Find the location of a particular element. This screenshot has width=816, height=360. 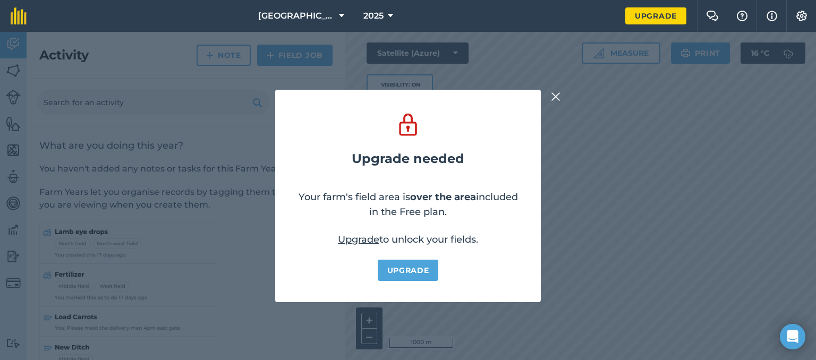

p: Your farm's field area is included in the Free plan. is located at coordinates (408, 205).